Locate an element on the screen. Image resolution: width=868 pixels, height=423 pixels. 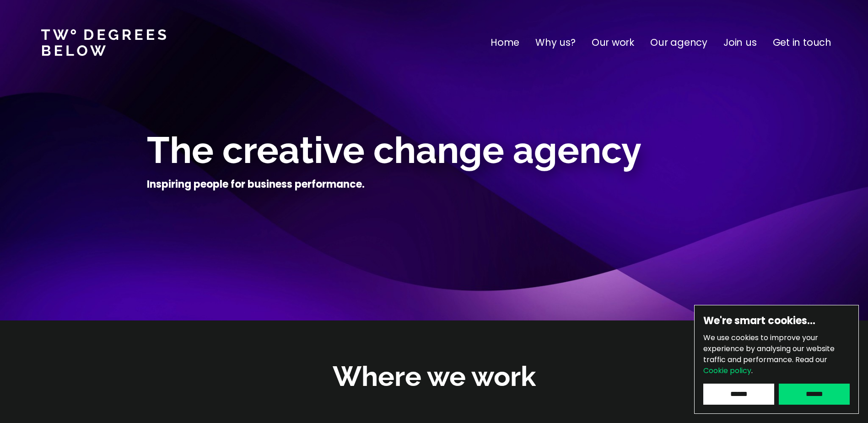
span: Read our . is located at coordinates (765, 365).